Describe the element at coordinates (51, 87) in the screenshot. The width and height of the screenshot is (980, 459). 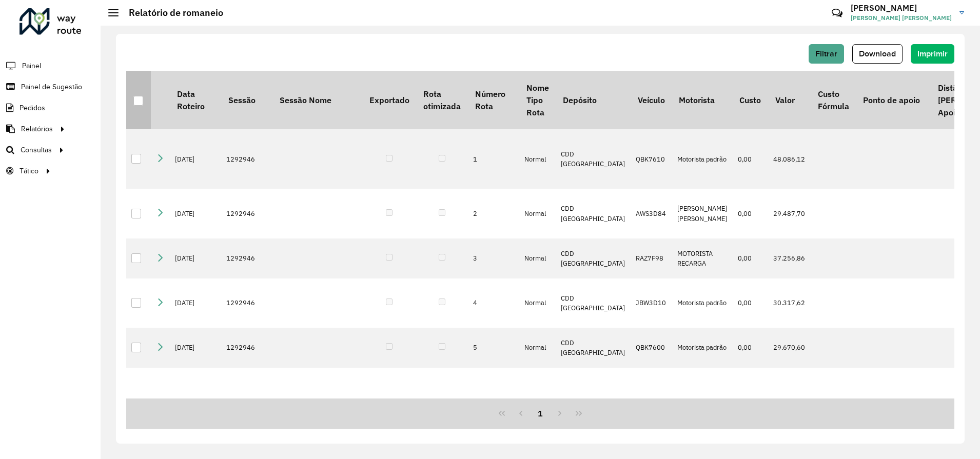
I see `span: Painel de Sugestão` at that location.